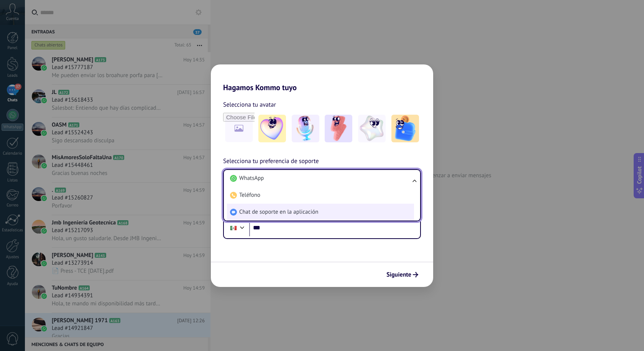 This screenshot has width=644, height=351. I want to click on span: Selecciona tu avatar, so click(250, 105).